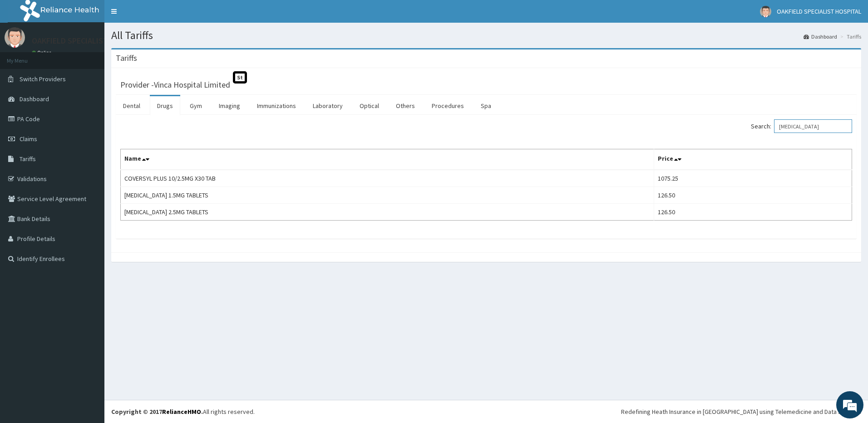  I want to click on span: Switch Providers, so click(42, 79).